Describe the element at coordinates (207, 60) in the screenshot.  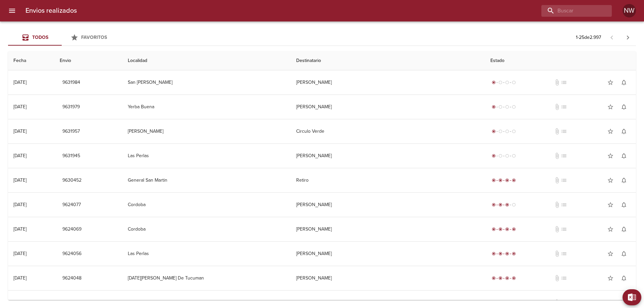
I see `th: Localidad` at that location.